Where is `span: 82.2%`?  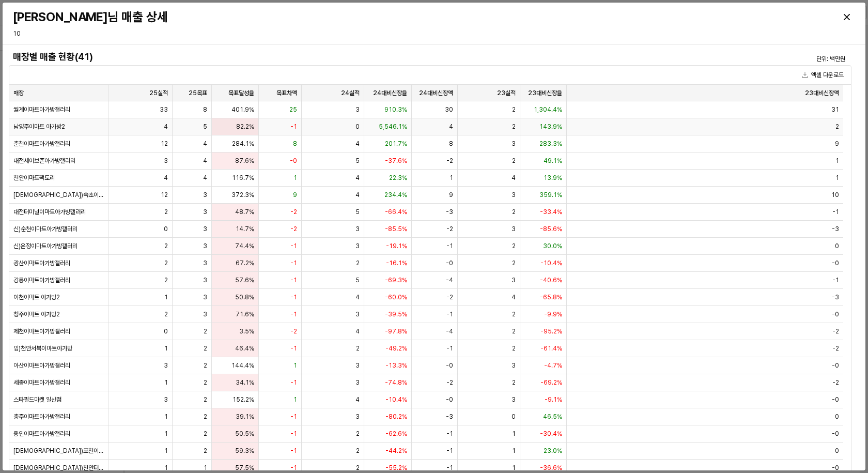 span: 82.2% is located at coordinates (245, 126).